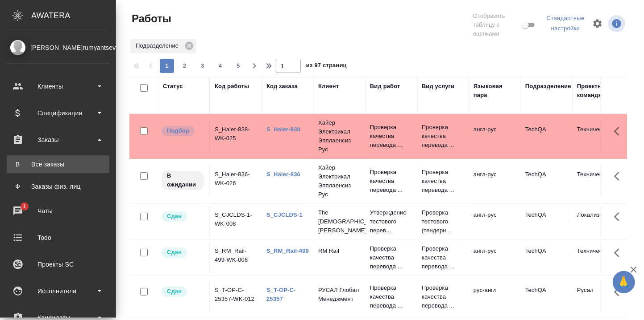 This screenshot has height=320, width=644. Describe the element at coordinates (236, 181) in the screenshot. I see `td: S_Haier-836-WK-026` at that location.